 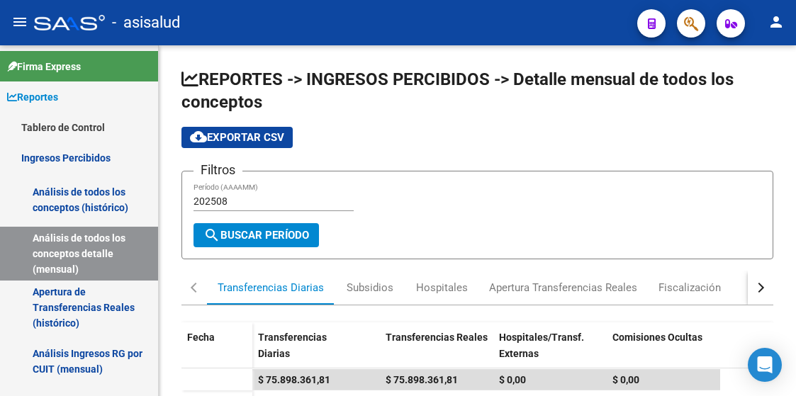 What do you see at coordinates (663, 352) in the screenshot?
I see `datatable-header-cell: Comisiones Ocultas` at bounding box center [663, 352].